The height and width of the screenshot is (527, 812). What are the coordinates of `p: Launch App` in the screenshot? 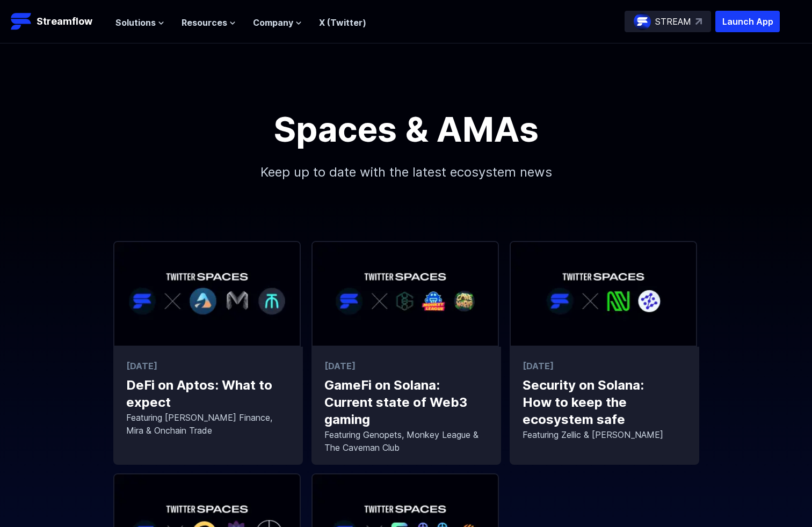 It's located at (747, 22).